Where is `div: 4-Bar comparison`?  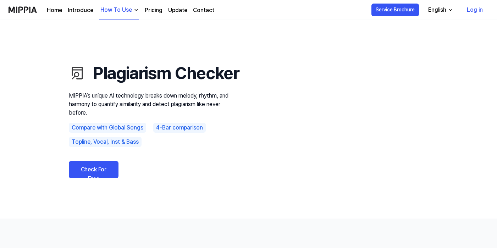
div: 4-Bar comparison is located at coordinates (179, 128).